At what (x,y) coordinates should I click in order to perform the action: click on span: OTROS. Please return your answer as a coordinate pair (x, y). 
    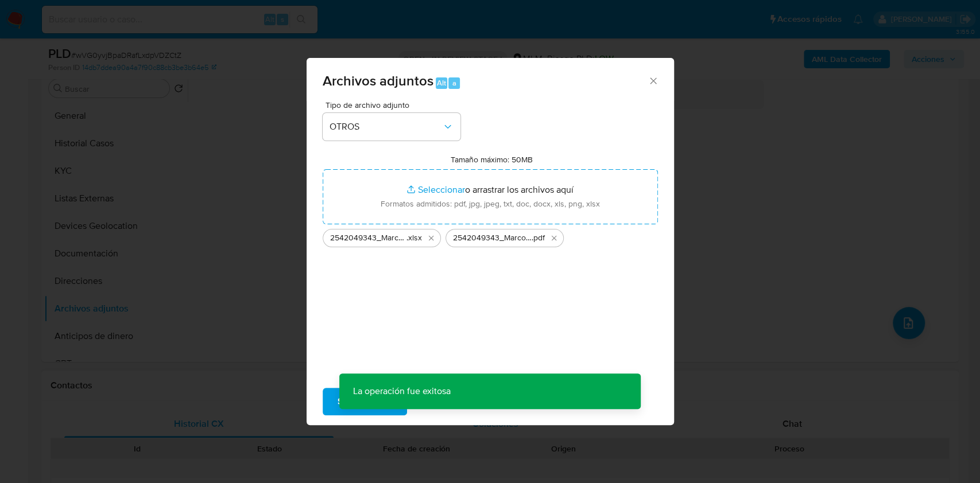
    Looking at the image, I should click on (386, 127).